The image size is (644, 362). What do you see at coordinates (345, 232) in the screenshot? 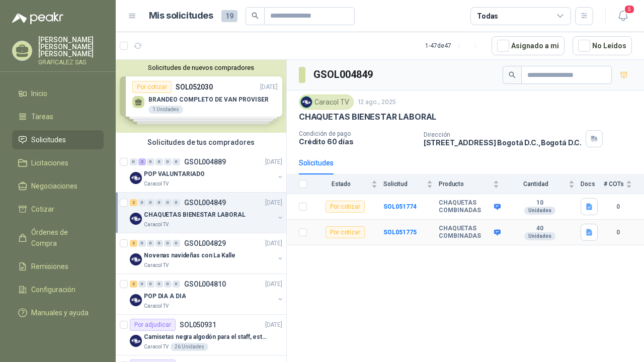
I see `div: Por cotizar` at bounding box center [345, 232].